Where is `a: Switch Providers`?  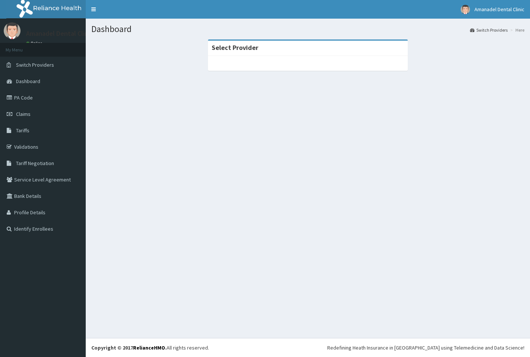 a: Switch Providers is located at coordinates (489, 30).